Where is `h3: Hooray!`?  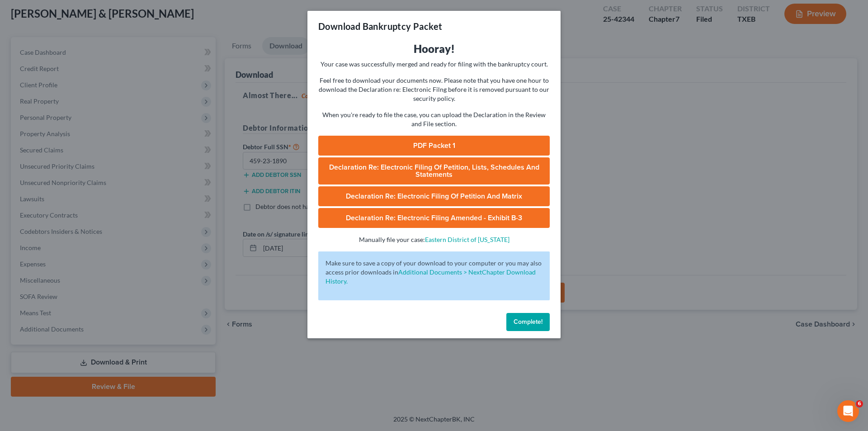 h3: Hooray! is located at coordinates (434, 49).